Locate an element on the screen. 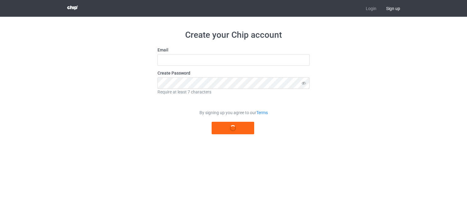 The height and width of the screenshot is (214, 467). img: 3d383065fc803cdd16c62507c020ddf8.png is located at coordinates (72, 8).